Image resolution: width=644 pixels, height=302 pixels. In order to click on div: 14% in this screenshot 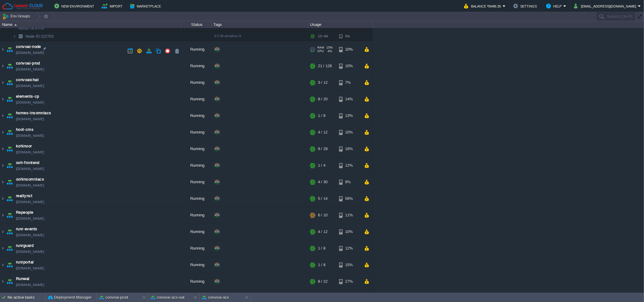, I will do `click(349, 99)`.